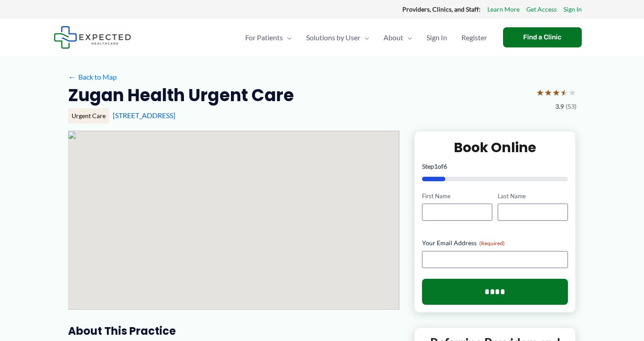 This screenshot has height=341, width=644. Describe the element at coordinates (333, 38) in the screenshot. I see `span: Solutions by User` at that location.